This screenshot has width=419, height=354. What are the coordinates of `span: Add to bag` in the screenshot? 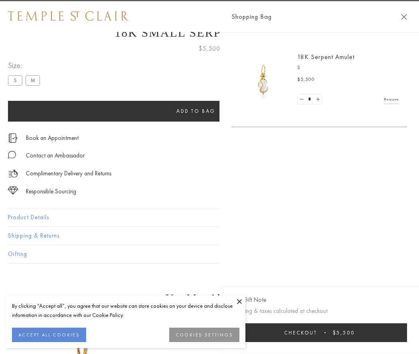 It's located at (196, 111).